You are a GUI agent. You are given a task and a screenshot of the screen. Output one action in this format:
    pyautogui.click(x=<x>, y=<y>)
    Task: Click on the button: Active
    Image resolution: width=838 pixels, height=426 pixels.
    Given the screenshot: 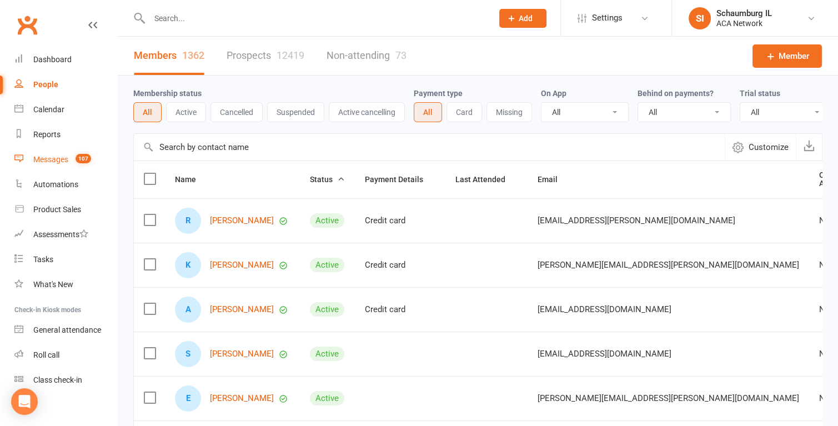 What is the action you would take?
    pyautogui.click(x=186, y=112)
    